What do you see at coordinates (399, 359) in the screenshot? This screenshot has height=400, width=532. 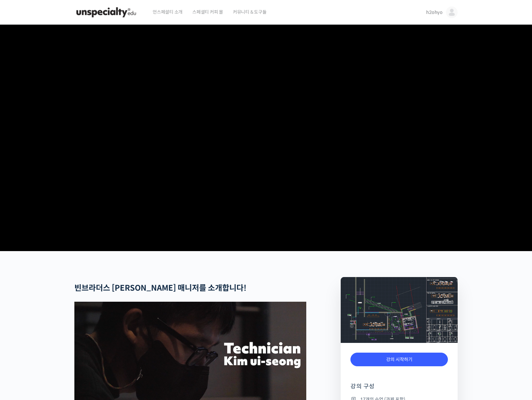 I see `a: 강의 시작하기` at bounding box center [399, 359].